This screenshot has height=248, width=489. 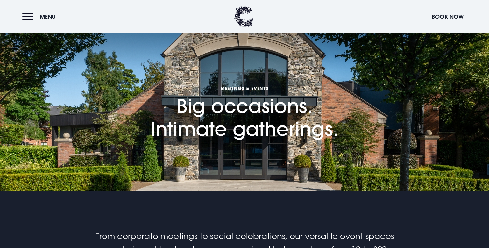 I want to click on button: Menu, so click(x=40, y=17).